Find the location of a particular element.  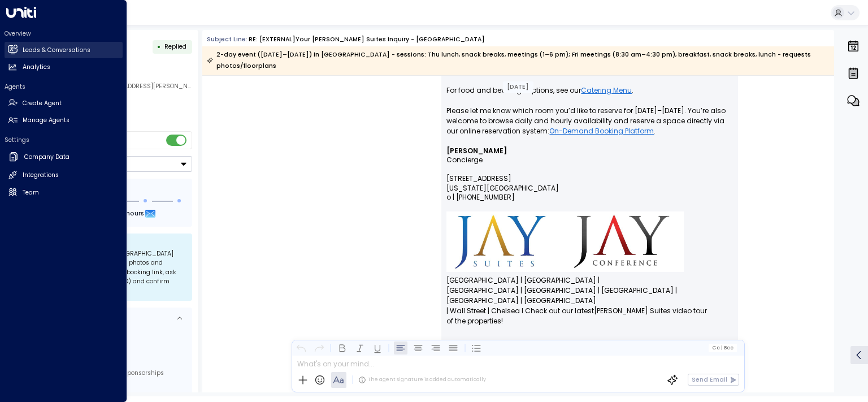

span: Cc Bcc is located at coordinates (723, 348).